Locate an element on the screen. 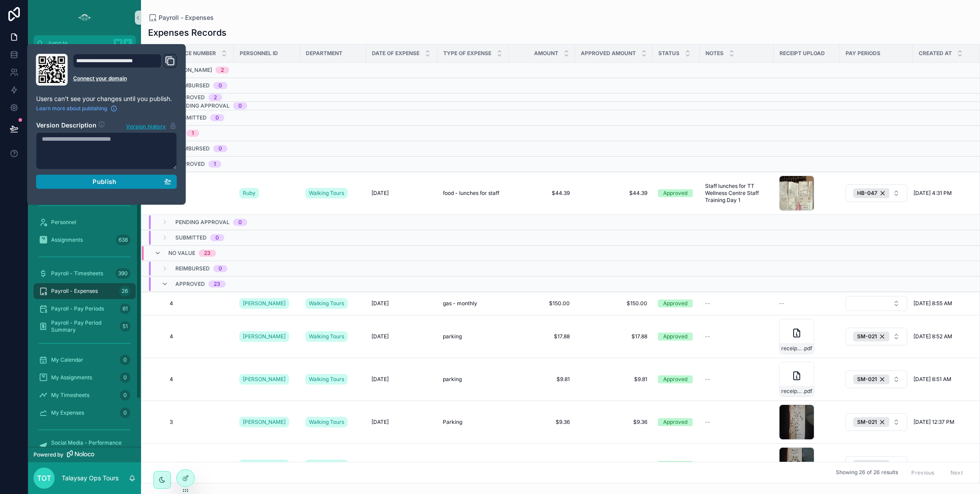  span: 3 is located at coordinates (171, 465).